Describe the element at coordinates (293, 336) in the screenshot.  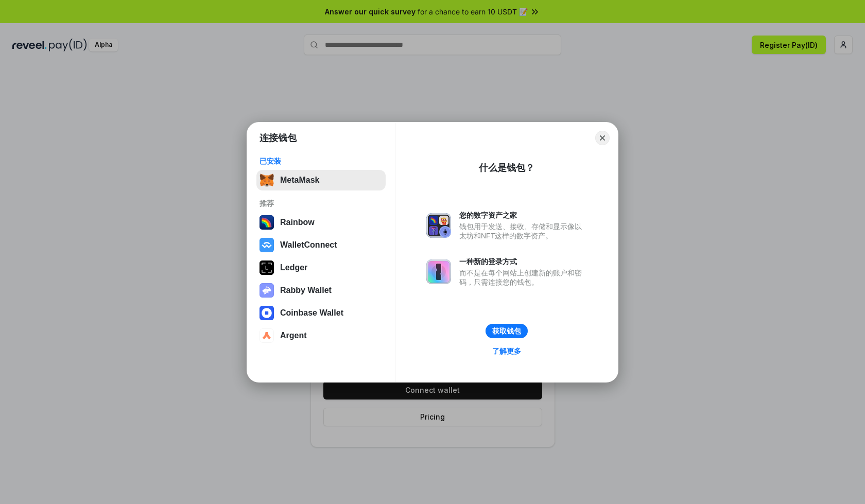
I see `div: Argent` at that location.